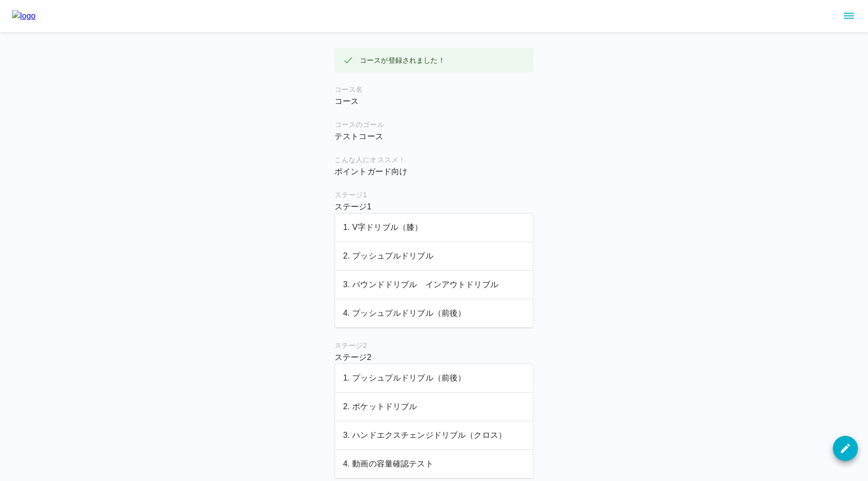  I want to click on p: ステージ2, so click(434, 358).